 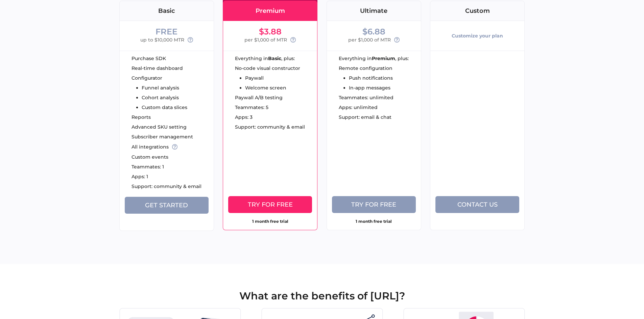 I want to click on span: Custom events, so click(x=150, y=157).